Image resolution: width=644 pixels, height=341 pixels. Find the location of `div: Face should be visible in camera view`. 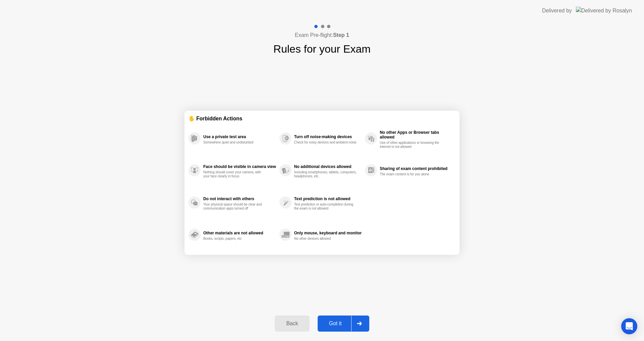

div: Face should be visible in camera view is located at coordinates (239, 166).